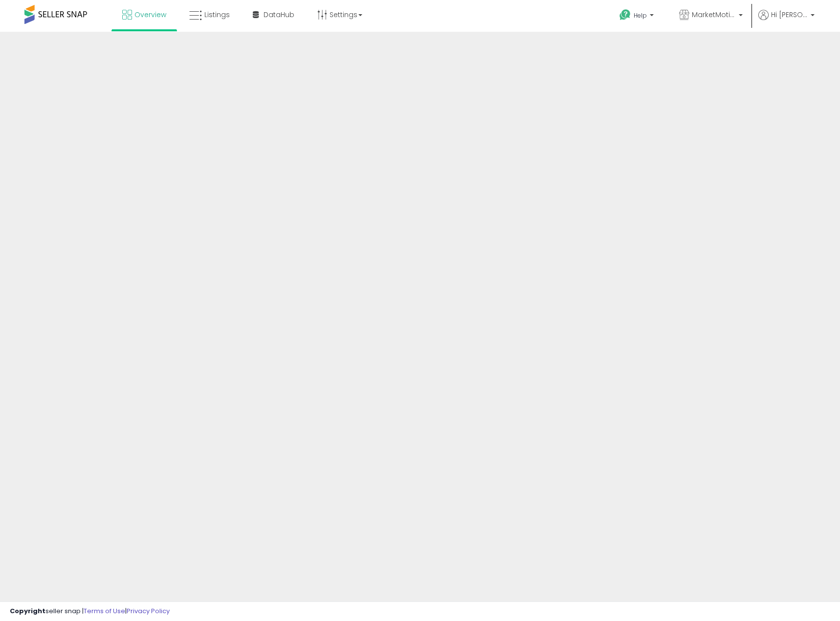 The height and width of the screenshot is (621, 840). Describe the element at coordinates (714, 14) in the screenshot. I see `span: MarketMotions` at that location.